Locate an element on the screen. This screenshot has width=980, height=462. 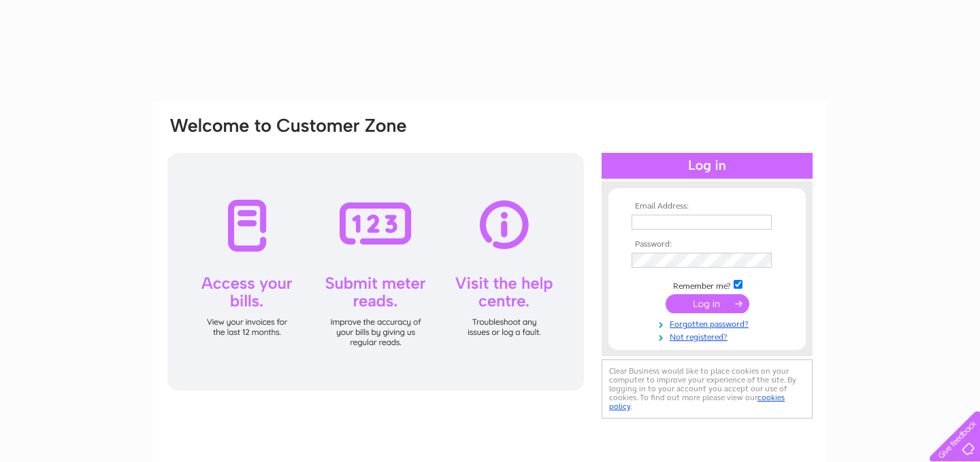
input: Submit is located at coordinates (707, 304).